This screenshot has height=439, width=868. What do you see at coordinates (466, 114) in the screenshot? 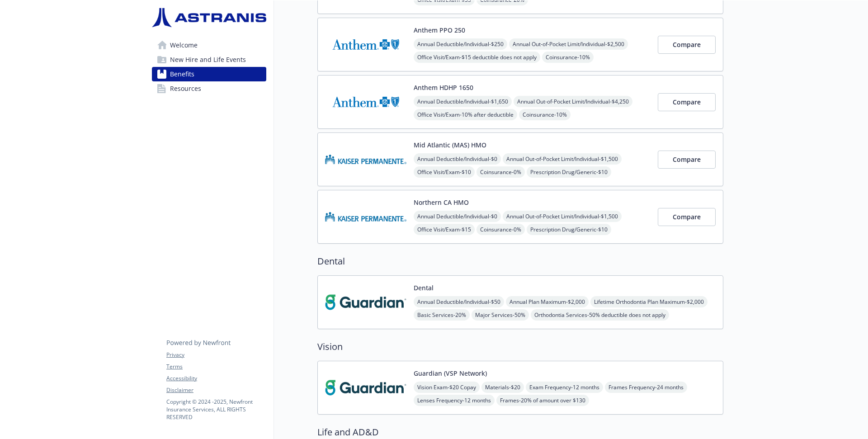
I see `span: Office Visit/Exam - 10% after deductible` at bounding box center [466, 114].